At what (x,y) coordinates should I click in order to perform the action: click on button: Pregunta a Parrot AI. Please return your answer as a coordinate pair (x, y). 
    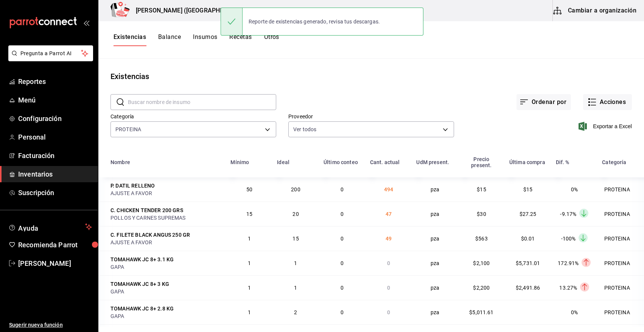
    Looking at the image, I should click on (51, 53).